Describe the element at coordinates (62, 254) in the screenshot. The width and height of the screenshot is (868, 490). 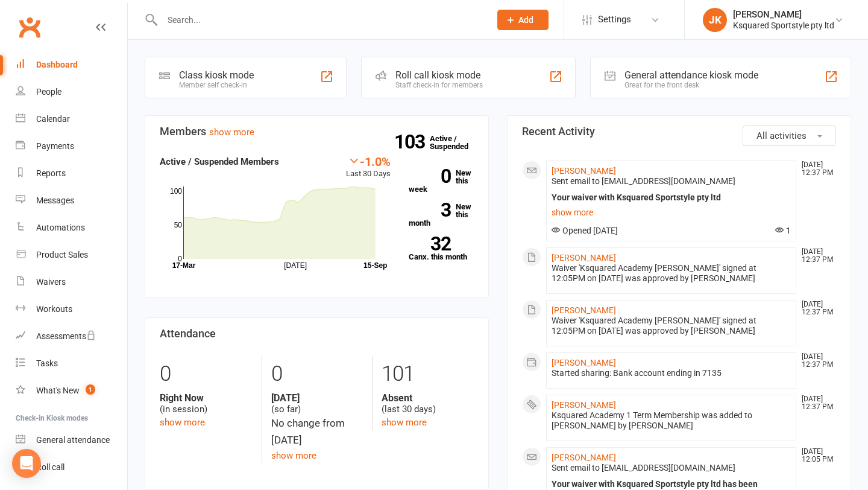
I see `div: Product Sales` at that location.